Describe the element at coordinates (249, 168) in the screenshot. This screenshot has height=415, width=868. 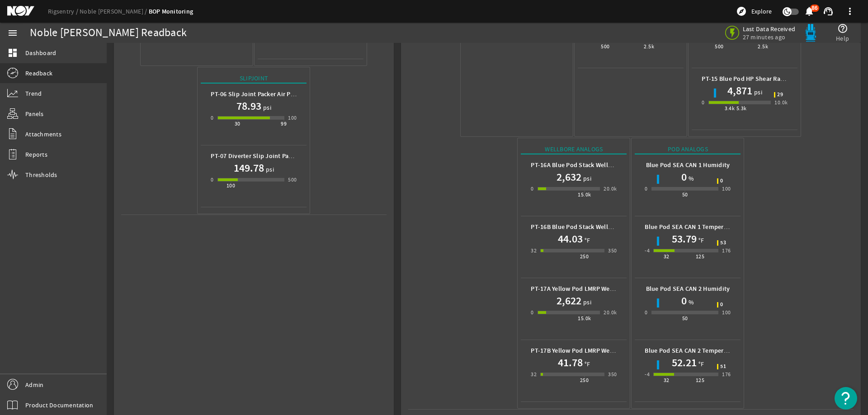
I see `h1: 149.78` at that location.